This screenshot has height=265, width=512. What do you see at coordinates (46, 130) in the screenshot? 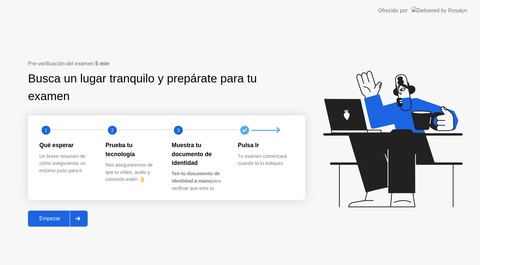
I see `text: 1` at bounding box center [46, 130].